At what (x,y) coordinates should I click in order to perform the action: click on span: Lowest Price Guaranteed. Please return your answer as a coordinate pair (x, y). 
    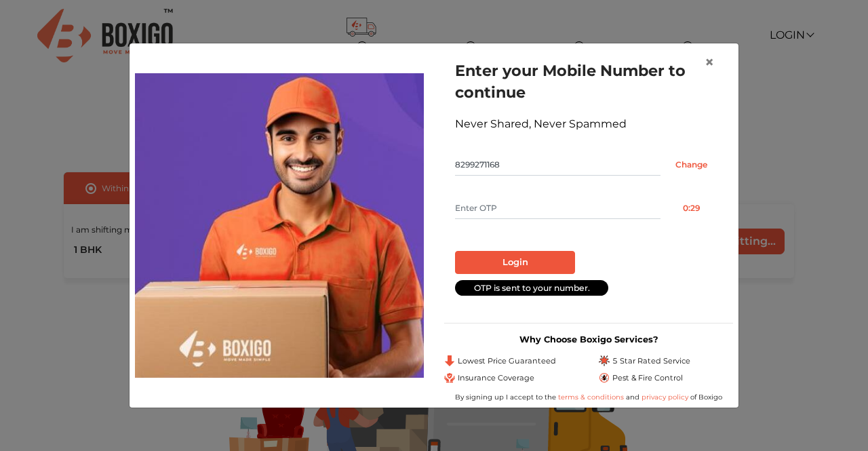
    Looking at the image, I should click on (507, 360).